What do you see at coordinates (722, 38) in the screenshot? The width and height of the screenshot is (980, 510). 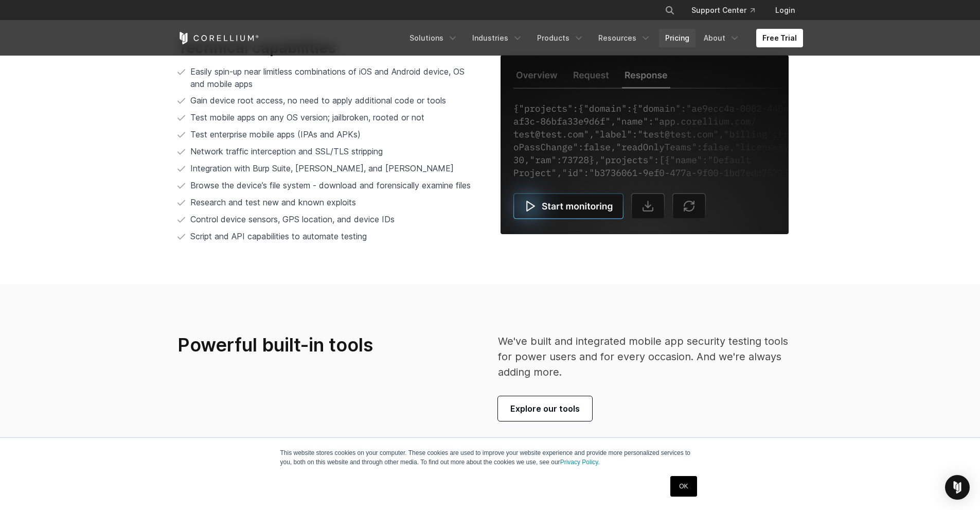 I see `a: About` at bounding box center [722, 38].